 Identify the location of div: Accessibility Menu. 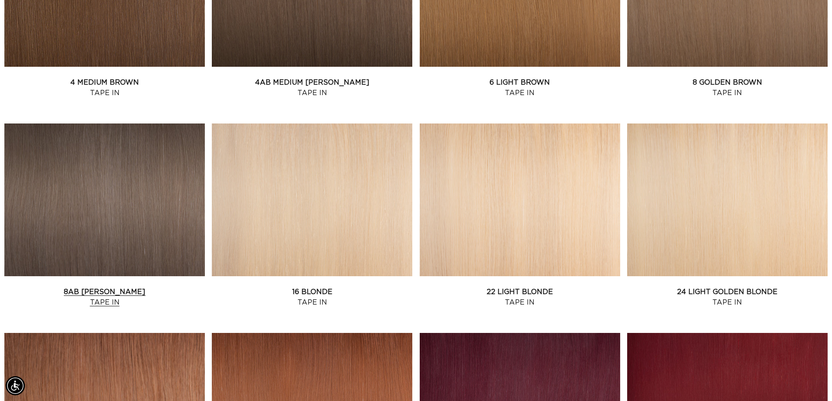
(15, 386).